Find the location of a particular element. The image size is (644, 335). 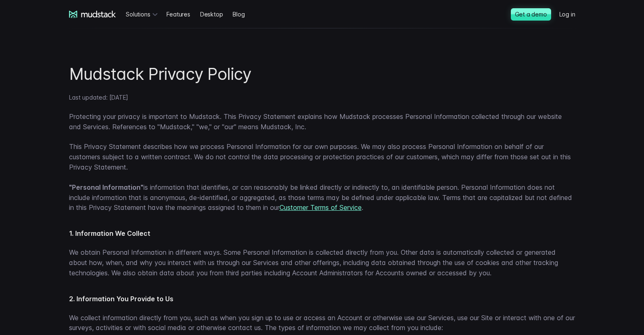

h1: Mudstack Privacy Policy is located at coordinates (322, 74).